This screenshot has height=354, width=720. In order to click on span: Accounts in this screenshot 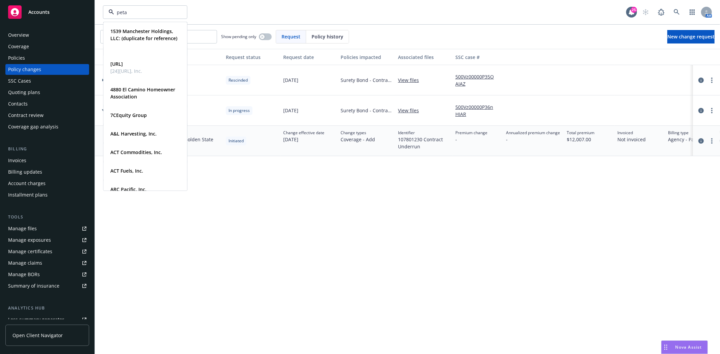, I will do `click(39, 12)`.